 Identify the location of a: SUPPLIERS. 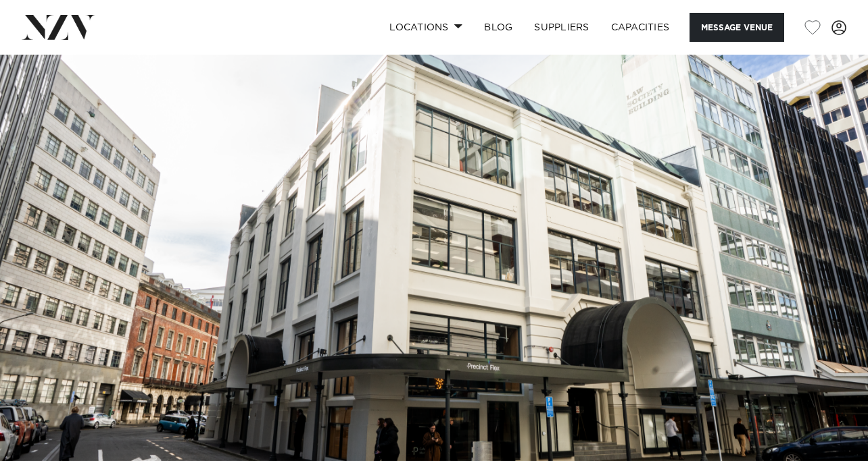
(561, 27).